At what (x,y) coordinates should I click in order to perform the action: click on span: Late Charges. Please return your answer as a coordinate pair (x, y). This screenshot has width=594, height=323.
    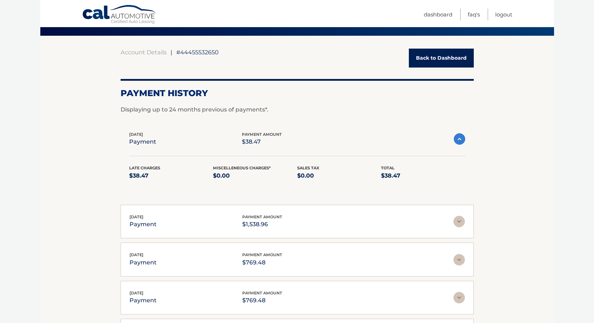
    Looking at the image, I should click on (145, 168).